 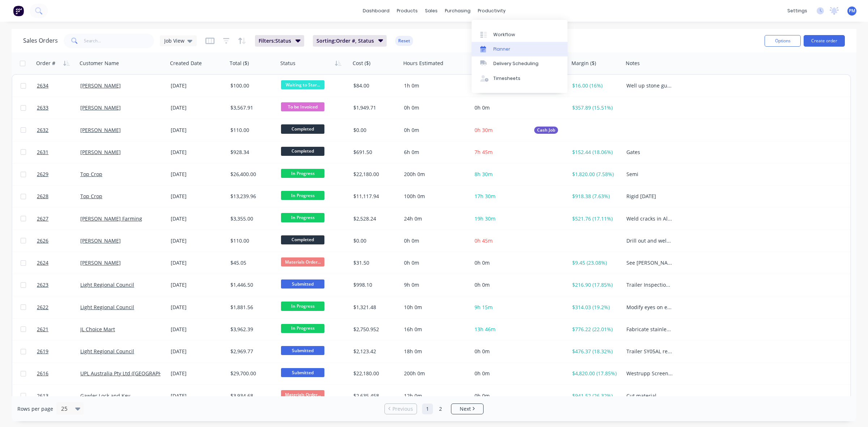 I want to click on div: purchasing, so click(x=458, y=11).